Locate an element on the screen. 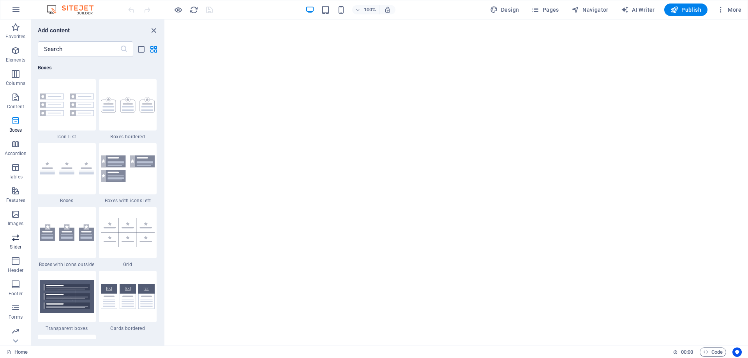 The image size is (748, 358). div: Transparent boxes is located at coordinates (67, 301).